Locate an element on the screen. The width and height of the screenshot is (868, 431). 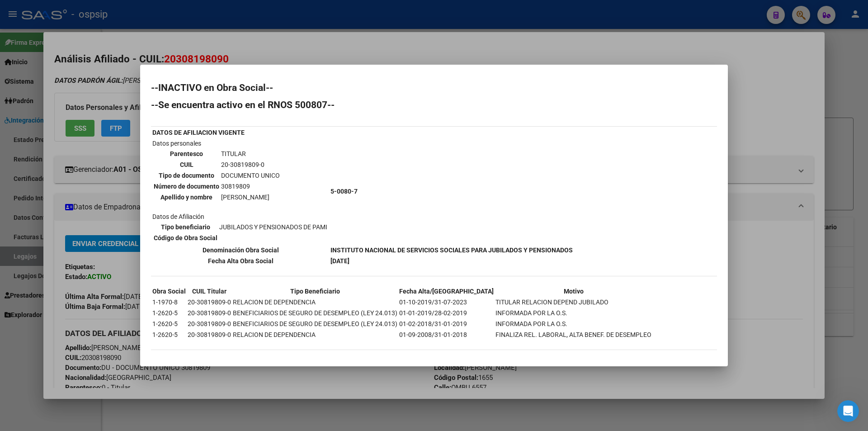
td: TITULAR is located at coordinates (250, 154).